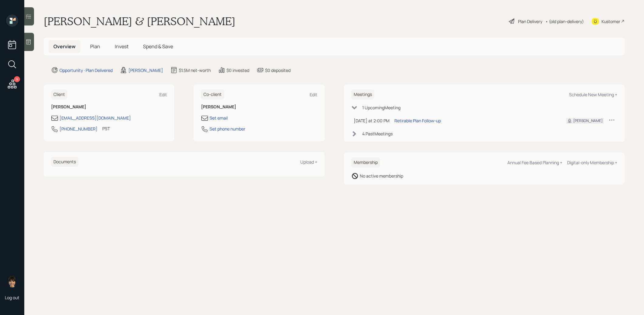 This screenshot has width=644, height=315. I want to click on div: Plan Delivery, so click(530, 21).